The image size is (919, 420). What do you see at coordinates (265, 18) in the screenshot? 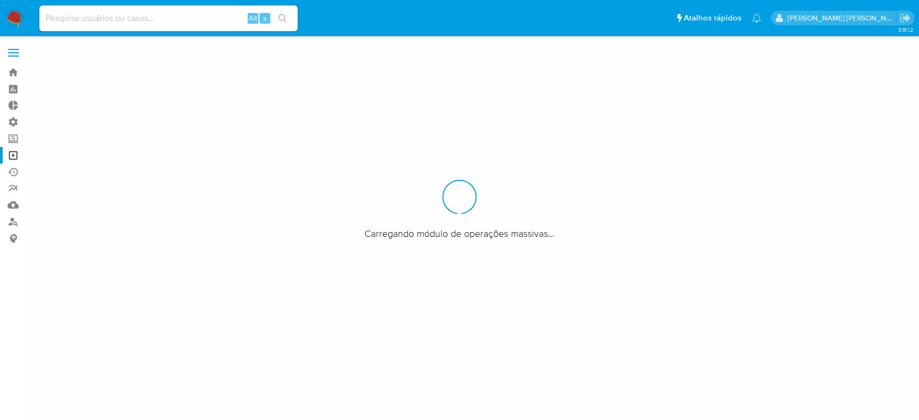
I see `span: s` at bounding box center [265, 18].